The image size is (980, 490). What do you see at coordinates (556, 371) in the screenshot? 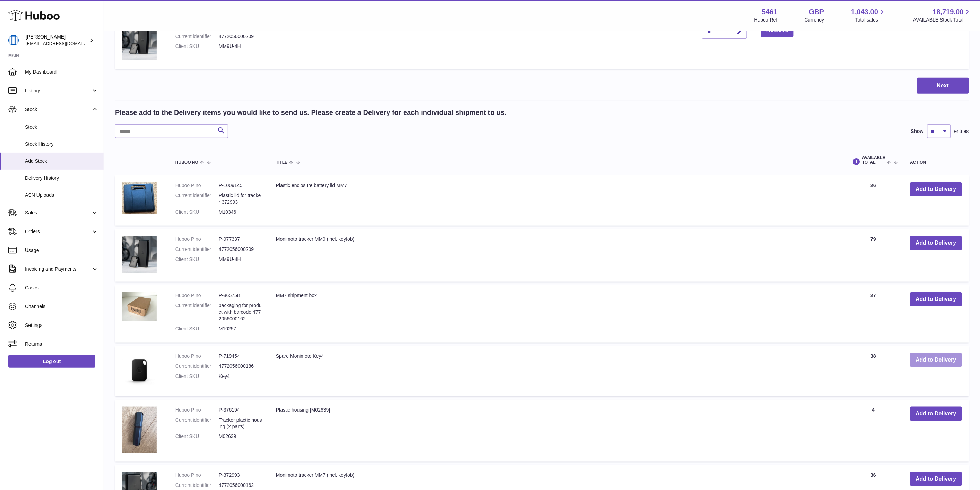
I see `td: Spare Monimoto Key4` at bounding box center [556, 371].